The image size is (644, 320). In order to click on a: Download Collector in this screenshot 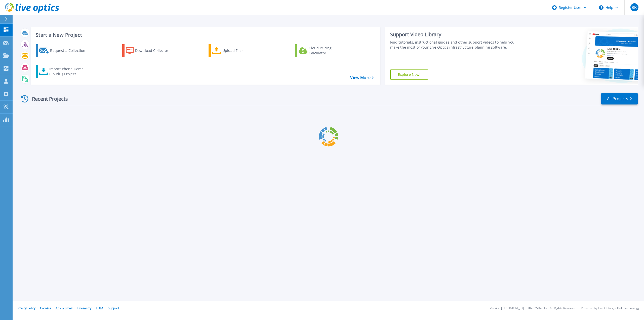, I will do `click(150, 51)`.